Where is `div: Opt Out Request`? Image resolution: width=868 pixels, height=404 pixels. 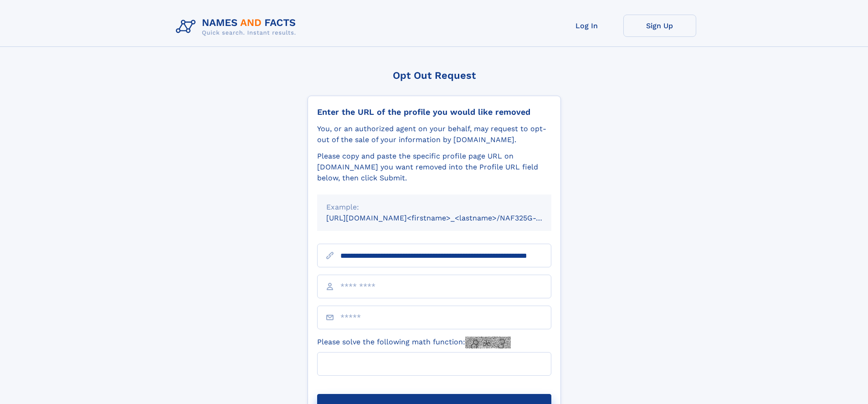
div: Opt Out Request is located at coordinates (434, 76).